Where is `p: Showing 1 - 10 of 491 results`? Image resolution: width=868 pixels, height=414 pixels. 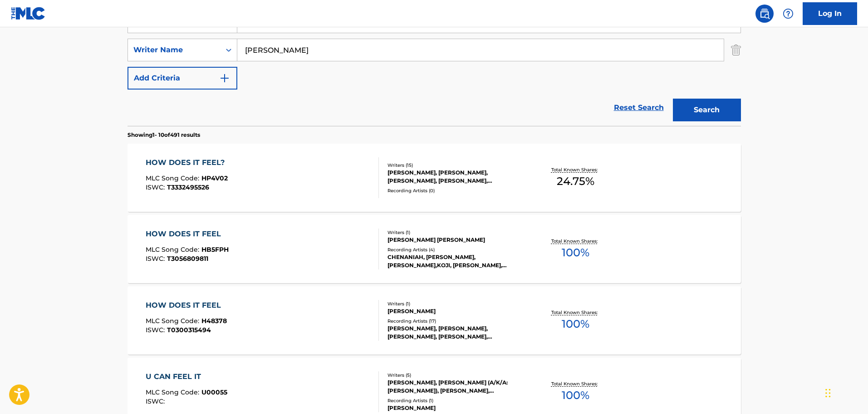
p: Showing 1 - 10 of 491 results is located at coordinates (164, 135).